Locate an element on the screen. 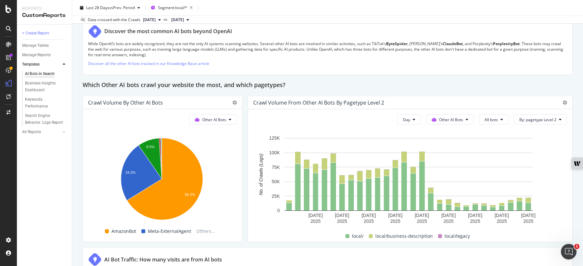 This screenshot has width=583, height=266. div: Discover the most common AI bots beyond OpenAIWhile OpenAI’s bots are widely recognized, they are... is located at coordinates (328, 47).